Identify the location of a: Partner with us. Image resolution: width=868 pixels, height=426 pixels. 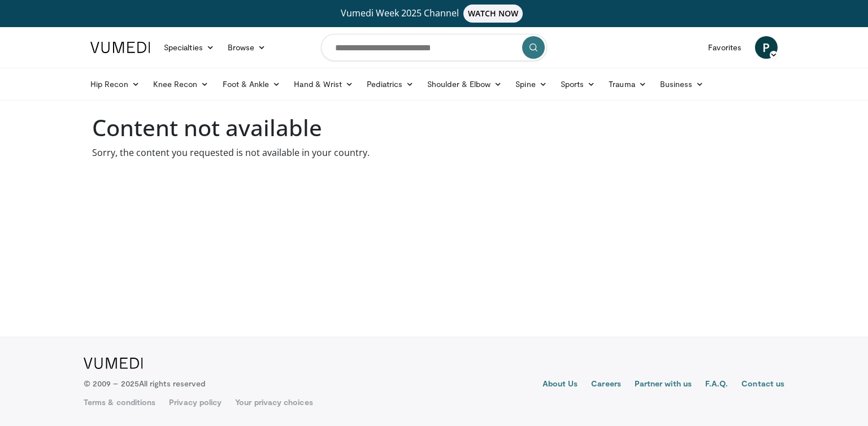
(662, 385).